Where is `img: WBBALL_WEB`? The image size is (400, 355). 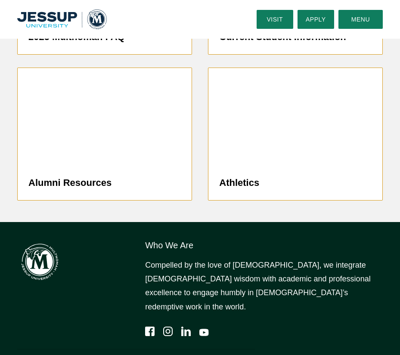
img: WBBALL_WEB is located at coordinates (295, 117).